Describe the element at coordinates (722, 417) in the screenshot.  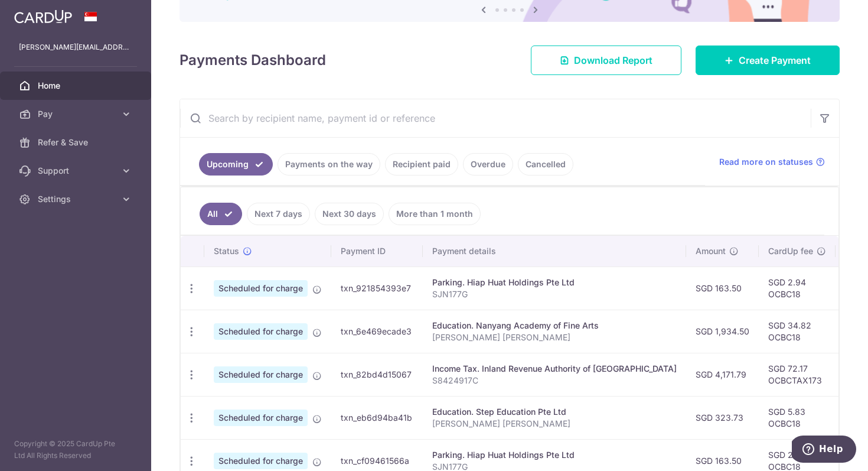
I see `td: SGD 323.73` at that location.